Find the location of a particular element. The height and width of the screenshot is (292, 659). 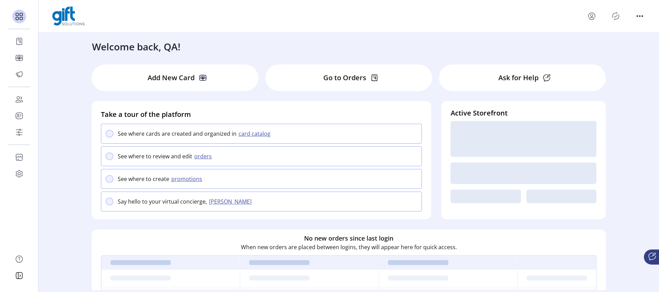

button: card catalog is located at coordinates (255, 134).